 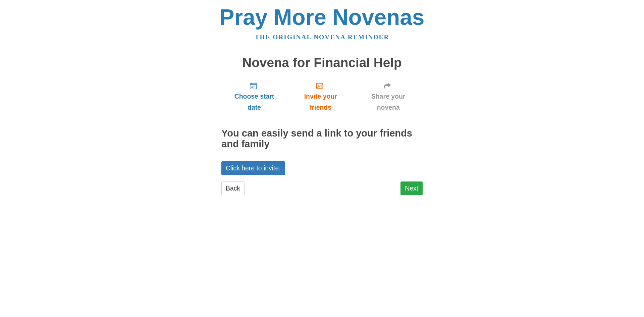 I want to click on a: Back, so click(x=233, y=188).